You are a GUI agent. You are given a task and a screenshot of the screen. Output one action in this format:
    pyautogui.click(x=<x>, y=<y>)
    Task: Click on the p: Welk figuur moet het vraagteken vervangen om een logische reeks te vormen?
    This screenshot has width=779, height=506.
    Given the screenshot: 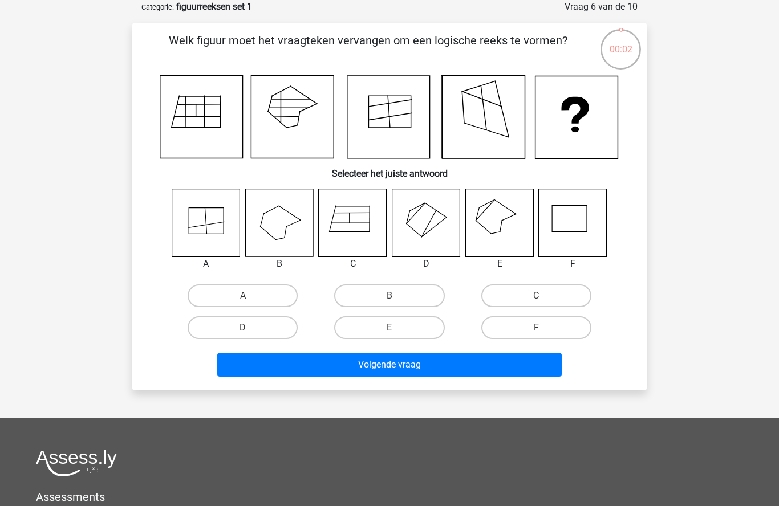 What is the action you would take?
    pyautogui.click(x=368, y=49)
    